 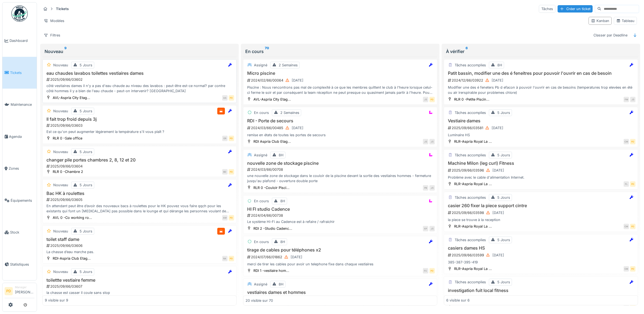 I want to click on div: 2024/12/66/03922, so click(x=541, y=80).